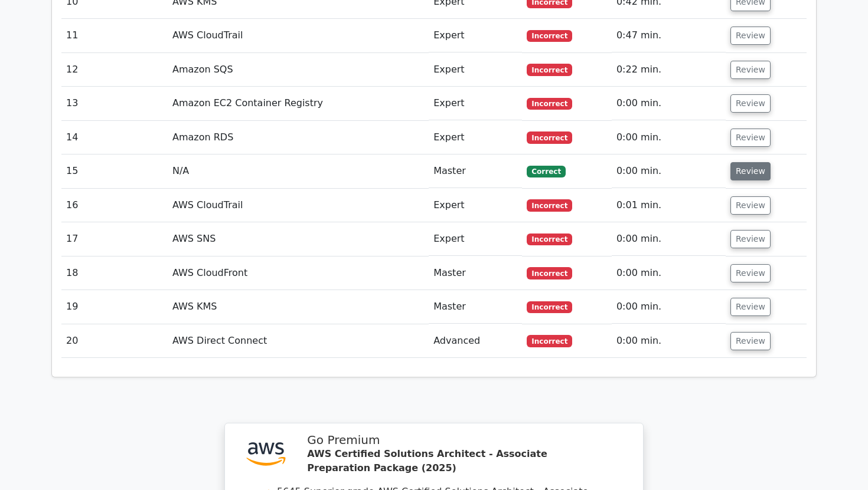  I want to click on td: 0:47 min., so click(669, 35).